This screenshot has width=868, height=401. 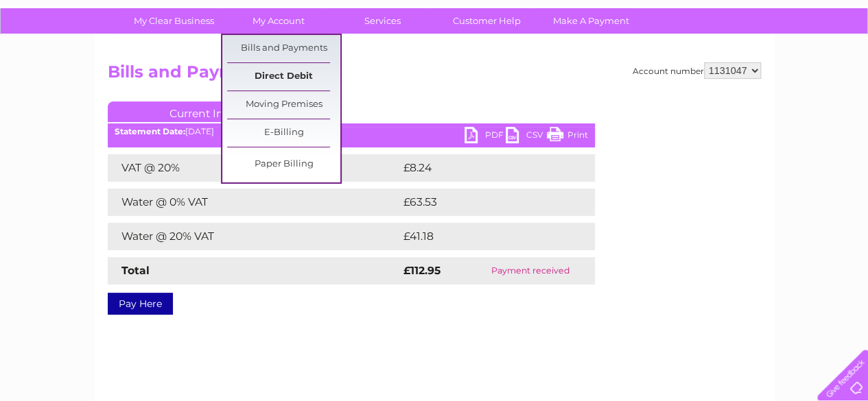 I want to click on b: Statement Date:, so click(x=150, y=131).